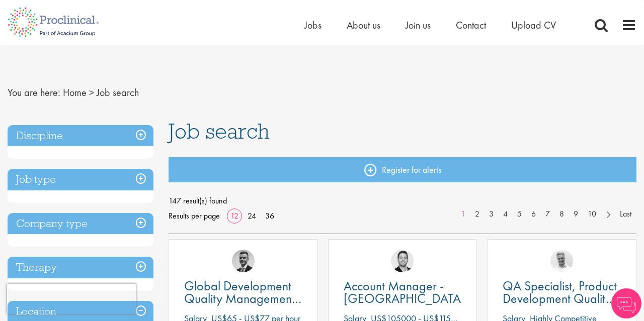  What do you see at coordinates (418, 25) in the screenshot?
I see `span: Join us` at bounding box center [418, 25].